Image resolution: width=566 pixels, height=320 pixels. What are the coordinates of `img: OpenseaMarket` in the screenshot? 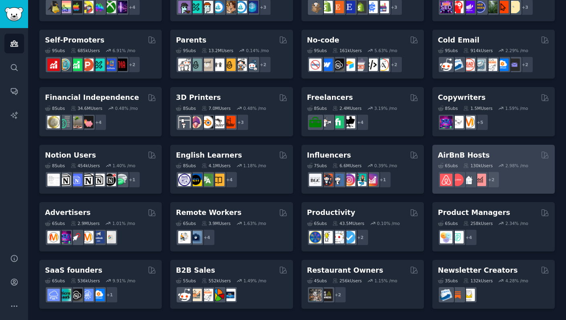 It's located at (240, 7).